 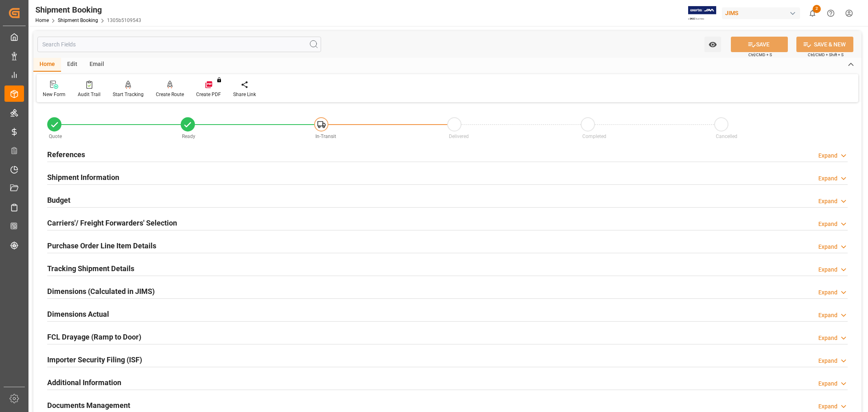 What do you see at coordinates (128, 94) in the screenshot?
I see `div: Start Tracking` at bounding box center [128, 94].